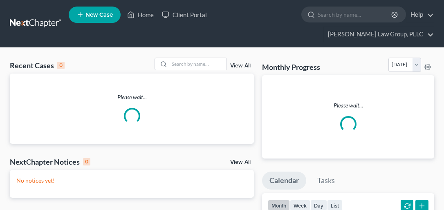 This screenshot has width=444, height=210. Describe the element at coordinates (132, 181) in the screenshot. I see `p: No notices yet!` at that location.